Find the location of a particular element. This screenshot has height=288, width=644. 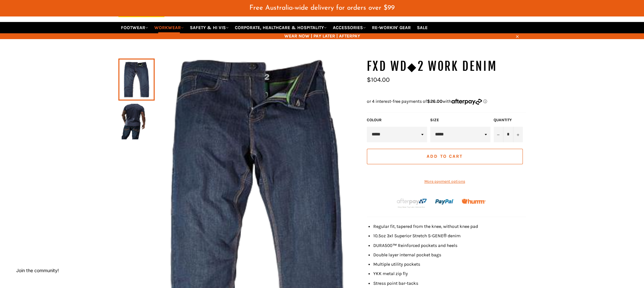

label: COLOUR is located at coordinates (397, 120).